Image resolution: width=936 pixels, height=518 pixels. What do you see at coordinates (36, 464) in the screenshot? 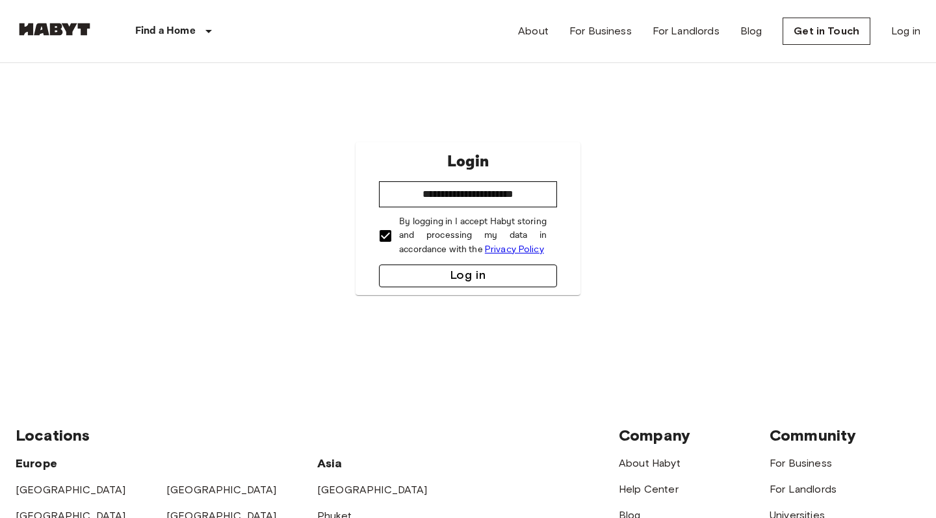
I see `span: Europe` at bounding box center [36, 464].